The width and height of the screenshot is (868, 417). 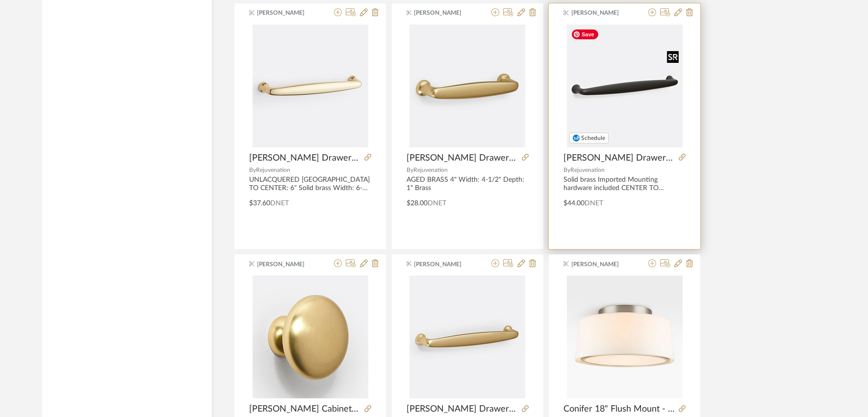 What do you see at coordinates (260, 204) in the screenshot?
I see `span: $37.60` at bounding box center [260, 204].